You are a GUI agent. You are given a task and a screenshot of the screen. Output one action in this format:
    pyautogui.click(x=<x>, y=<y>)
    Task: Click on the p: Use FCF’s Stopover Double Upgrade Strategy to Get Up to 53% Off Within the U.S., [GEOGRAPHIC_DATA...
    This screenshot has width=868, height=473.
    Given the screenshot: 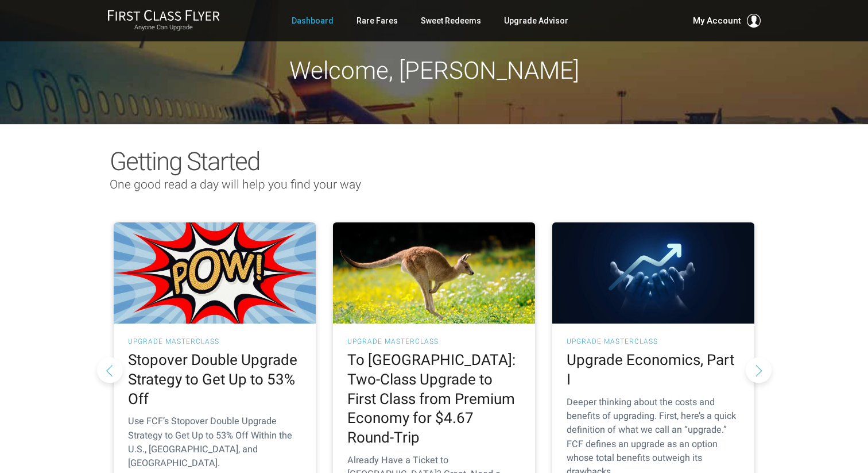 What is the action you would take?
    pyautogui.click(x=214, y=442)
    